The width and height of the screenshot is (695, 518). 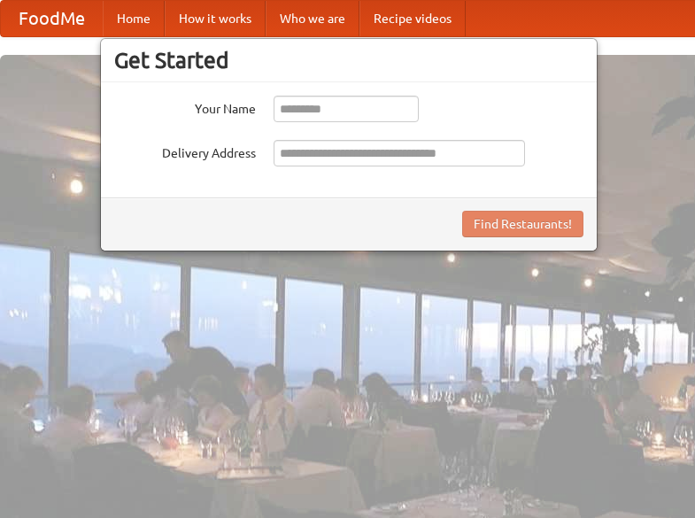 What do you see at coordinates (185, 150) in the screenshot?
I see `label: Delivery Address` at bounding box center [185, 150].